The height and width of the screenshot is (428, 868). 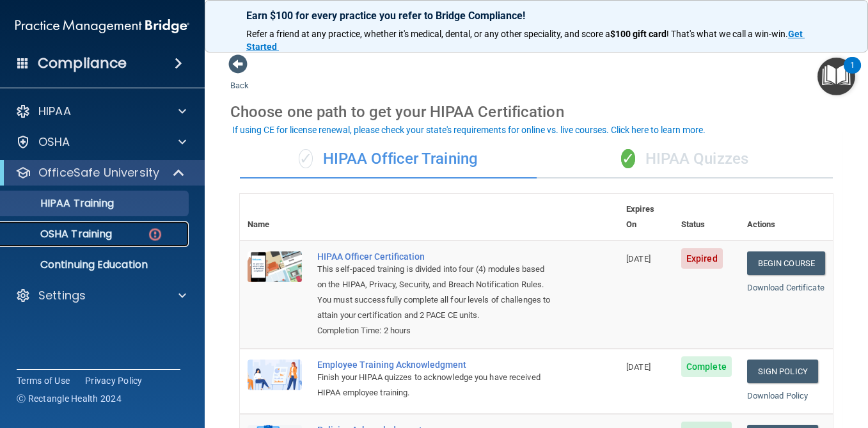 I want to click on div: This self-paced training is divided into four (4) modules based on the HIPAA, Privacy, Security, ..., so click(x=435, y=292).